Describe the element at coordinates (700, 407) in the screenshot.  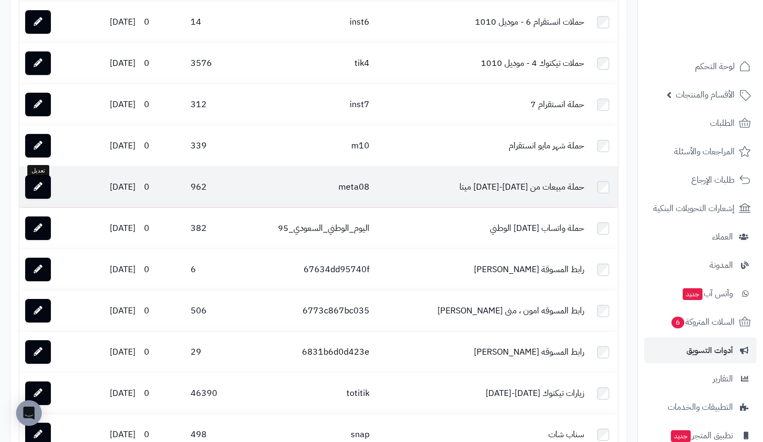
I see `a: التطبيقات والخدمات` at that location.